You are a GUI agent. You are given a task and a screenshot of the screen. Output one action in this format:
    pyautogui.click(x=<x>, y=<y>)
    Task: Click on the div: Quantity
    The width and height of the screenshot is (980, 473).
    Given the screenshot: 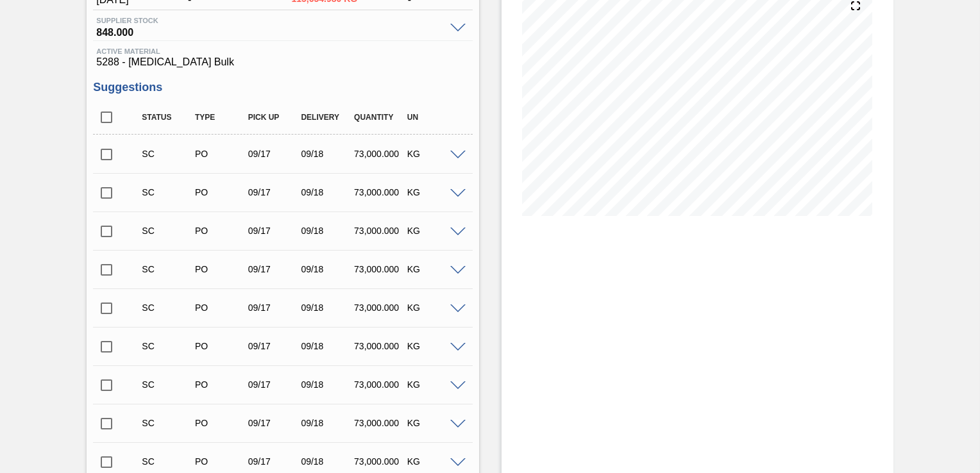 What is the action you would take?
    pyautogui.click(x=379, y=117)
    